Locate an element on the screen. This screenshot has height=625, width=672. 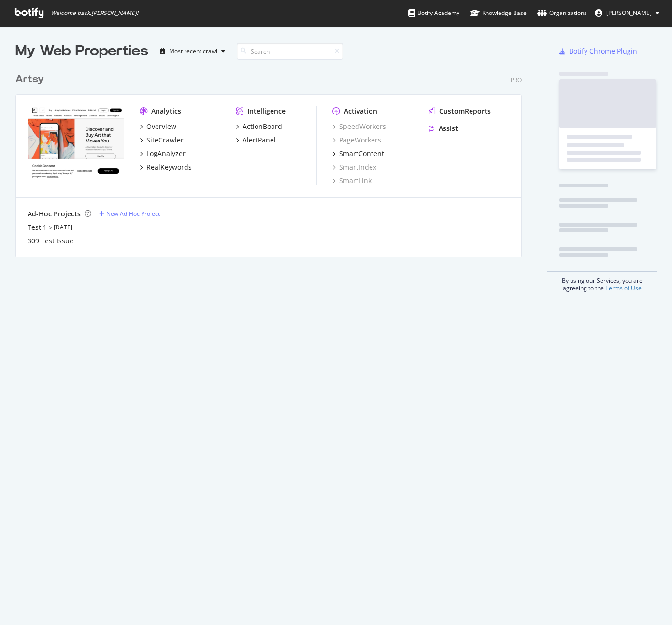
div: Test 1 is located at coordinates (37, 227).